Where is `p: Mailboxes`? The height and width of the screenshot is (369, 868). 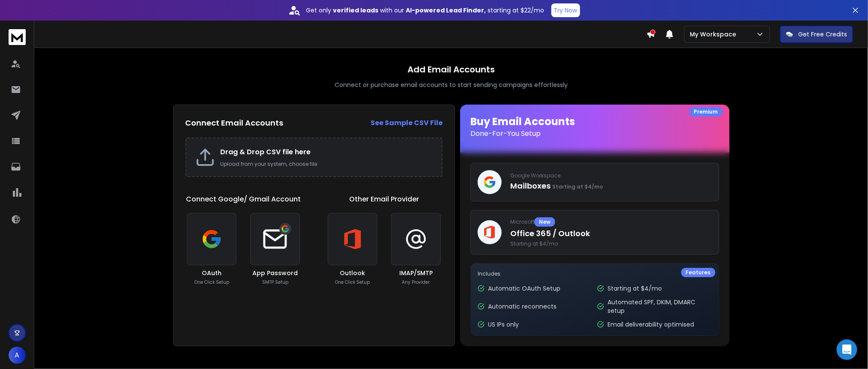
p: Mailboxes is located at coordinates (611, 186).